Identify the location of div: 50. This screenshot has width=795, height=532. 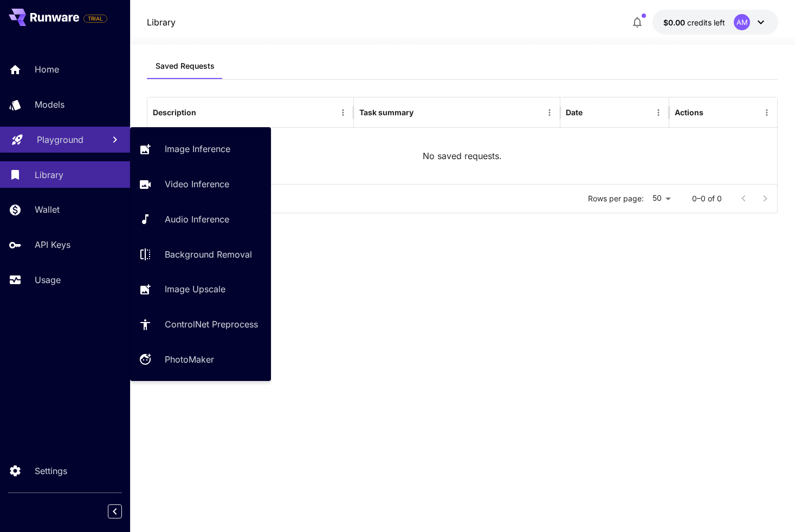
(661, 198).